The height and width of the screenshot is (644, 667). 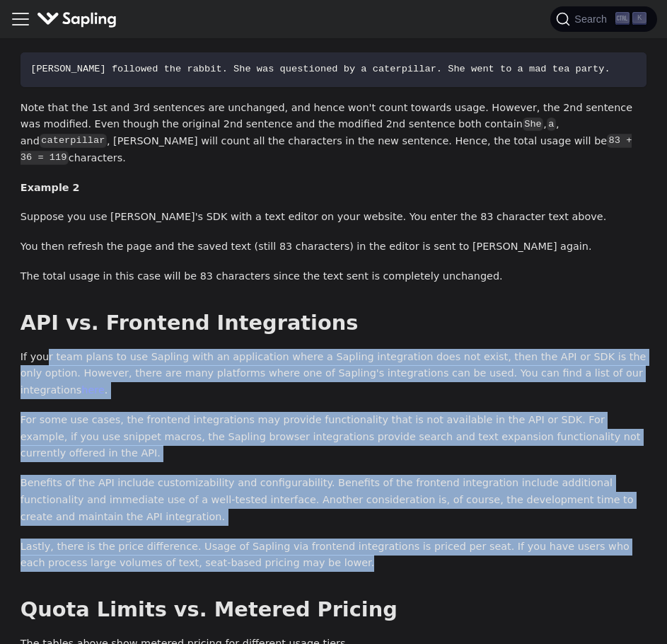 I want to click on kbd: K, so click(x=640, y=18).